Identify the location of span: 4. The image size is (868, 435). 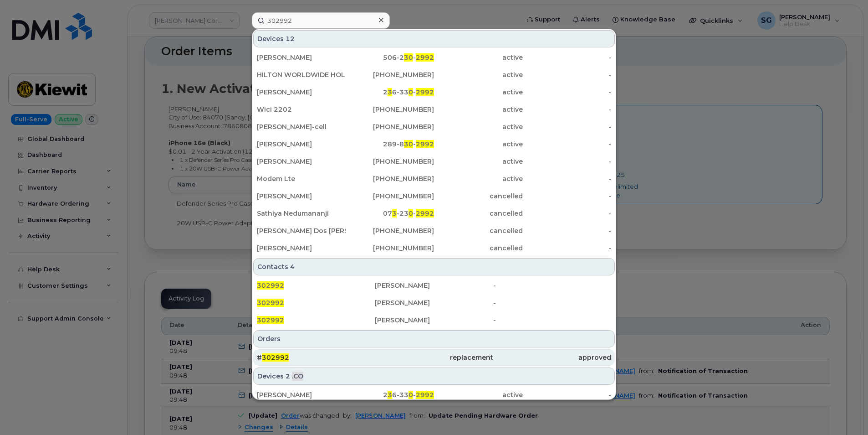
(293, 266).